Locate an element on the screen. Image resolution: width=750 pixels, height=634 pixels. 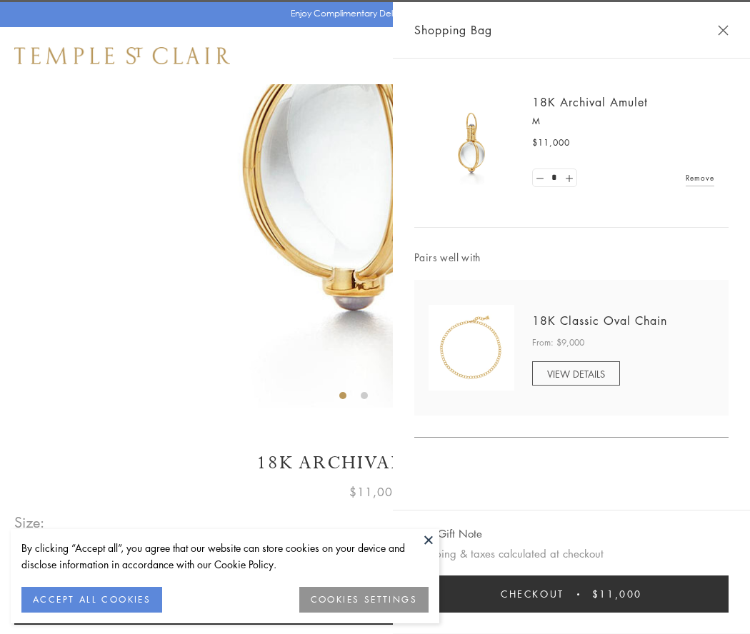
img: 18K Archival Amulet is located at coordinates (471, 143).